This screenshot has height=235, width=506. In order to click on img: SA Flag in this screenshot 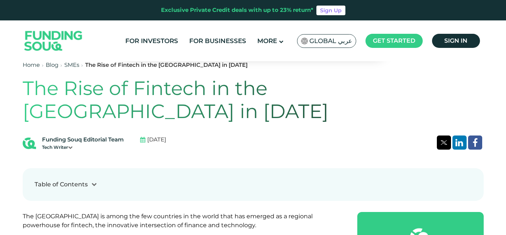, I will do `click(304, 41)`.